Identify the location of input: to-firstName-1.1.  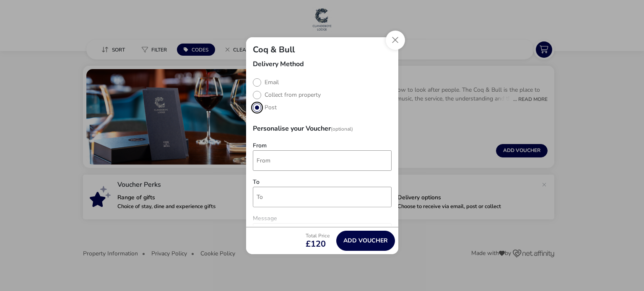
(322, 197).